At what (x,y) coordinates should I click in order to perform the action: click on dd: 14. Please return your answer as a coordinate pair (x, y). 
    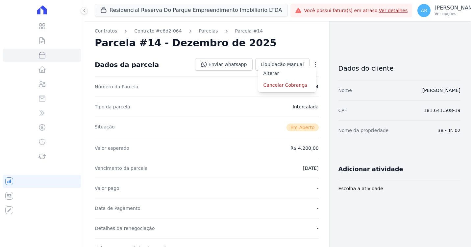
    Looking at the image, I should click on (316, 87).